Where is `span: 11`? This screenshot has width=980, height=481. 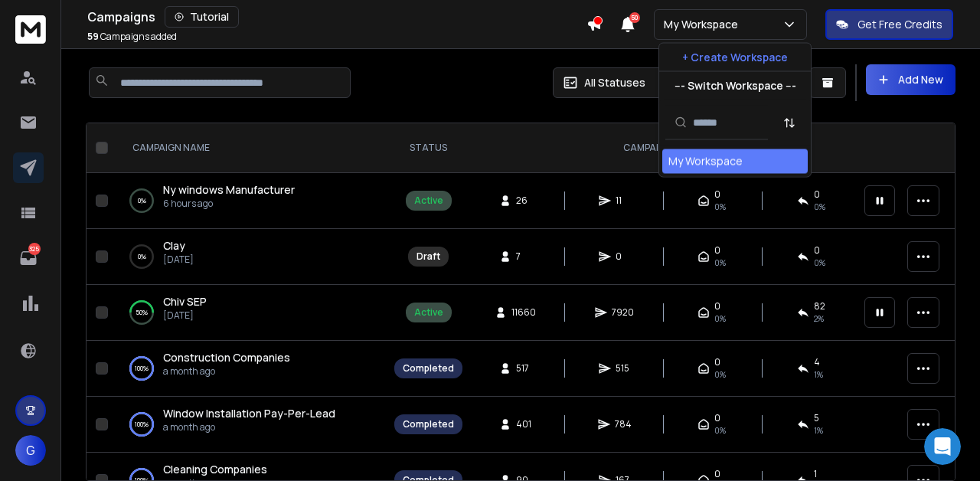
span: 11 is located at coordinates (623, 200).